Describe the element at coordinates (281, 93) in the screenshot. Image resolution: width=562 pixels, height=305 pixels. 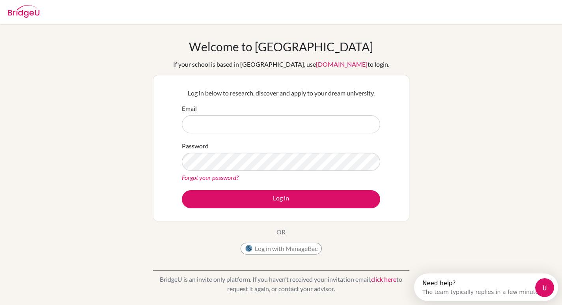
I see `p: Log in below to research, discover and apply to your dream university.` at that location.